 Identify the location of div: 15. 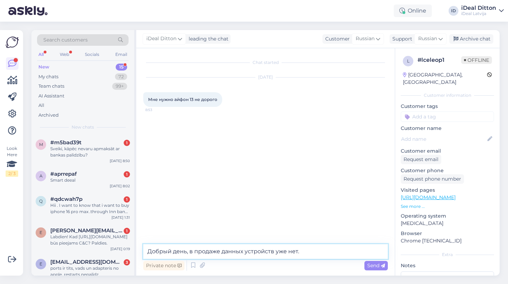
(121, 67).